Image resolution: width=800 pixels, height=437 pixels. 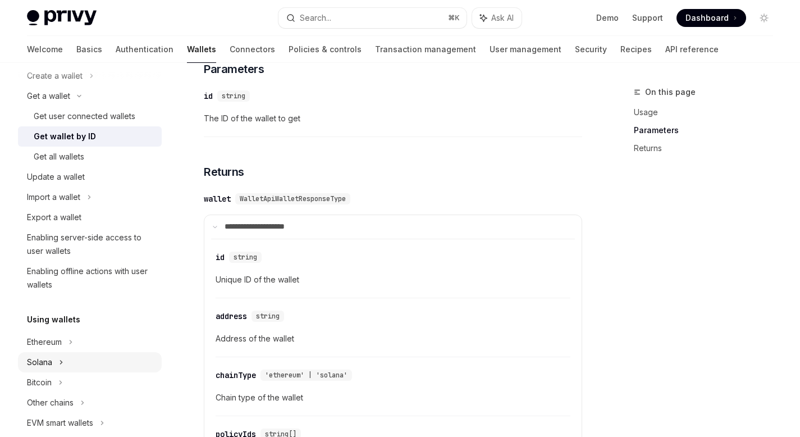 I want to click on div: Search..., so click(x=316, y=18).